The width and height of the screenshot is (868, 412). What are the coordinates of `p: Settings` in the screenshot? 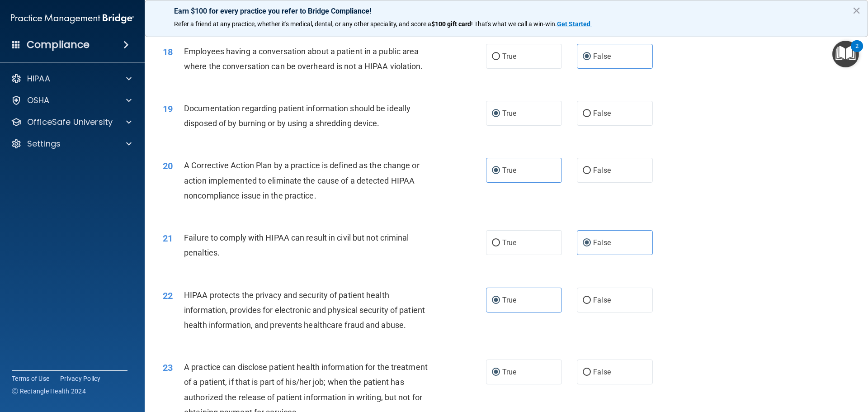 It's located at (44, 144).